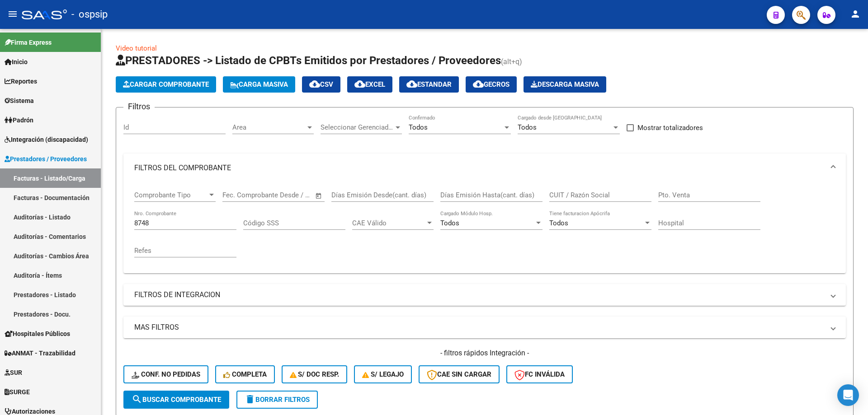  Describe the element at coordinates (19, 120) in the screenshot. I see `span: Padrón` at that location.